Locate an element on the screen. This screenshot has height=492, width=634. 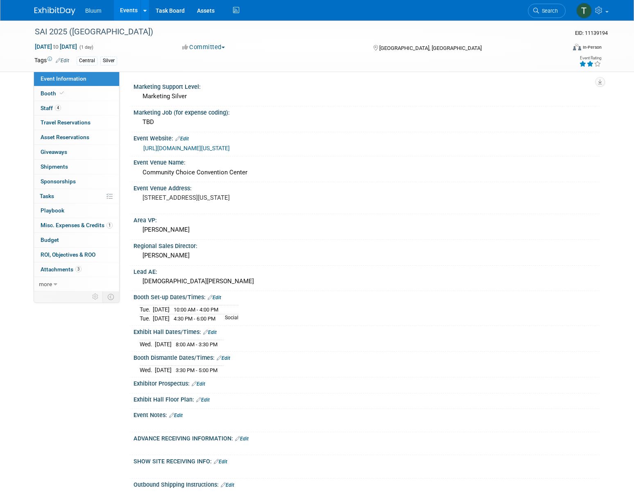
span: to is located at coordinates (56, 47).